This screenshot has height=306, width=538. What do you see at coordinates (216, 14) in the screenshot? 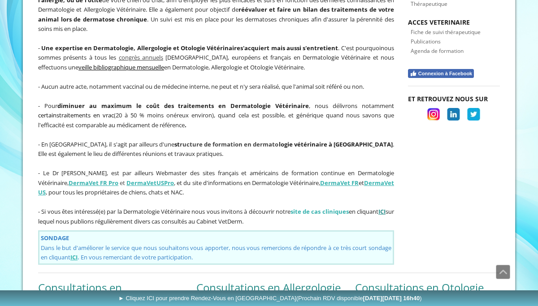
I see `strong: réévaluer et faire un bilan des traitements de votre animal lors de dermatose chronique` at bounding box center [216, 14].